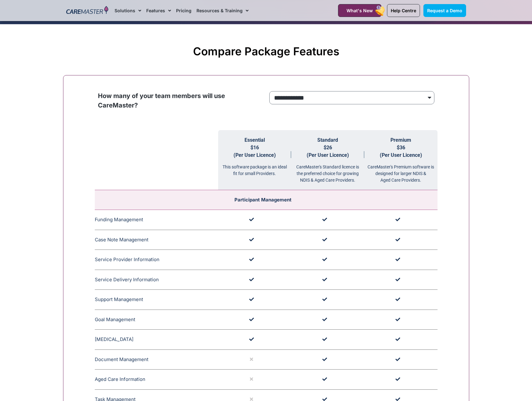 This screenshot has width=532, height=401. I want to click on h2: Compare Package Features, so click(266, 51).